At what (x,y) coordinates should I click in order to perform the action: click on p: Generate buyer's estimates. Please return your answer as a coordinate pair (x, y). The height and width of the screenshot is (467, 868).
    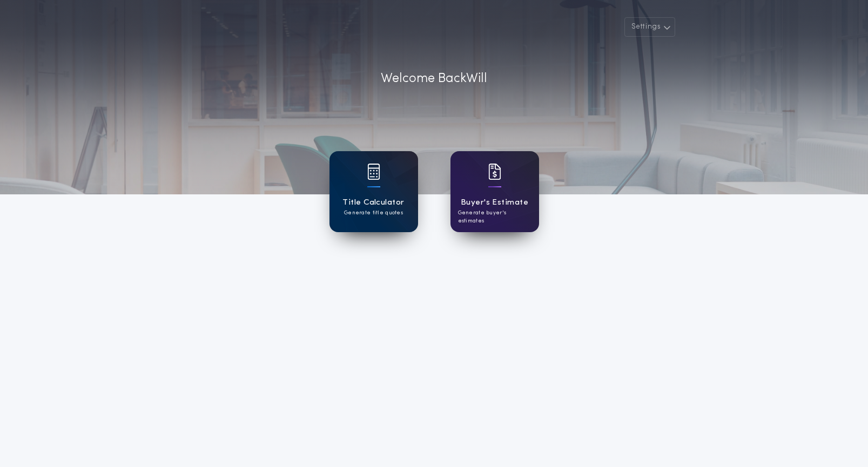
    Looking at the image, I should click on (495, 217).